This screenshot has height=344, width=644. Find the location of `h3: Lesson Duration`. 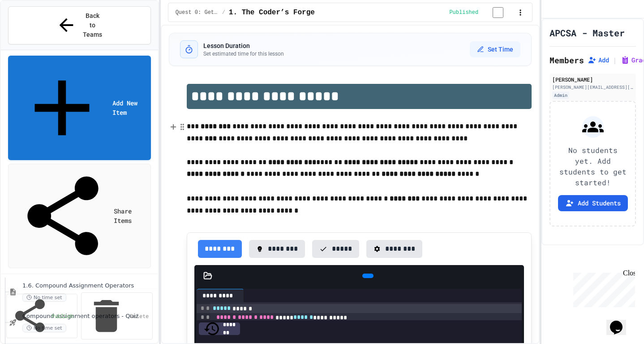

h3: Lesson Duration is located at coordinates (243, 46).